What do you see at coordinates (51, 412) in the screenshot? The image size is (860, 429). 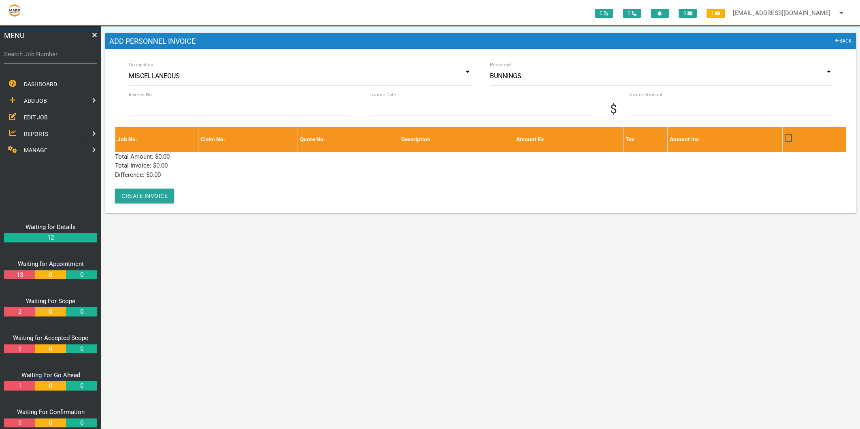 I see `a: Waiting For Confirmation` at bounding box center [51, 412].